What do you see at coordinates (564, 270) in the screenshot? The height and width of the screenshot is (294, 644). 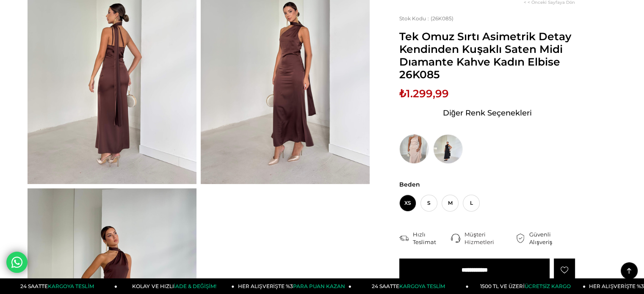 I see `a: Favorilere Ekle` at bounding box center [564, 270].